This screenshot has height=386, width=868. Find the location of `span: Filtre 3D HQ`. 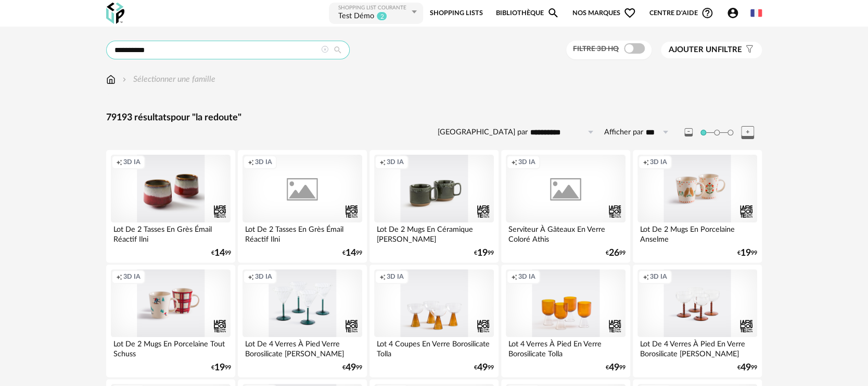

span: Filtre 3D HQ is located at coordinates (595, 49).